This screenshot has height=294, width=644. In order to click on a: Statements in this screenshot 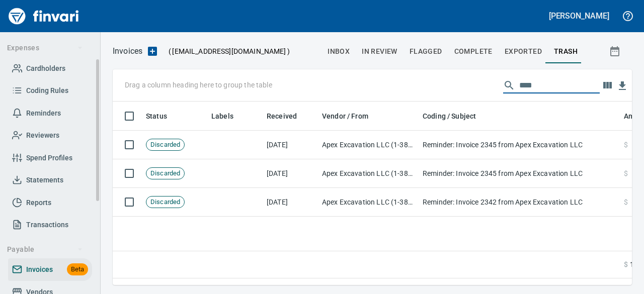, I will do `click(50, 180)`.